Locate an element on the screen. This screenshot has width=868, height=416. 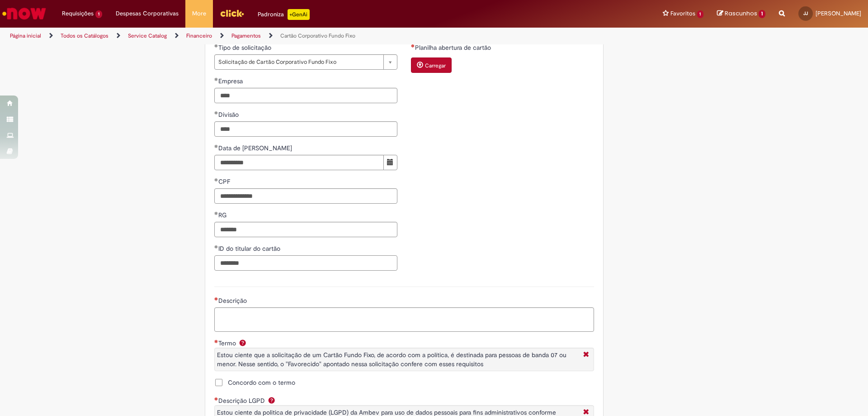
a: Financeiro is located at coordinates (199, 35).